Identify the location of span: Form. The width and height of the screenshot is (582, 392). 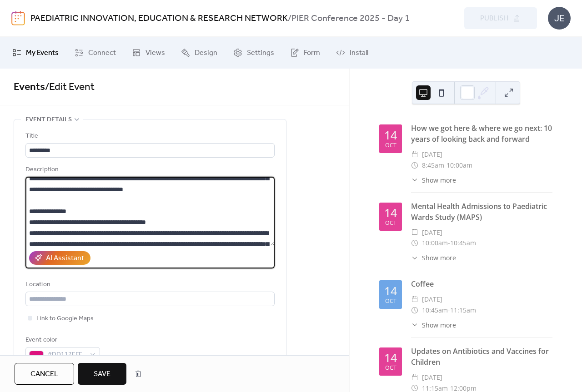
(312, 53).